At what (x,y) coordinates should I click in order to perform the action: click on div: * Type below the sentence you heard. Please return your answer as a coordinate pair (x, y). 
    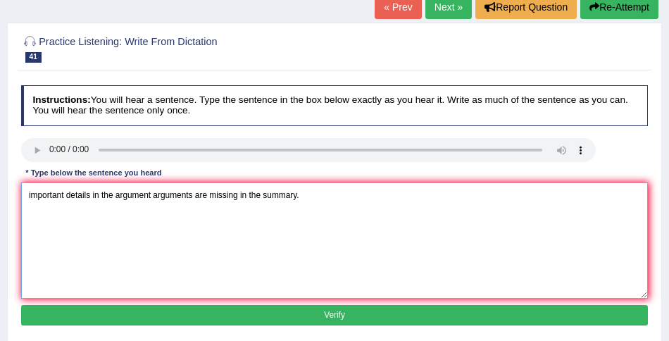
    Looking at the image, I should click on (94, 173).